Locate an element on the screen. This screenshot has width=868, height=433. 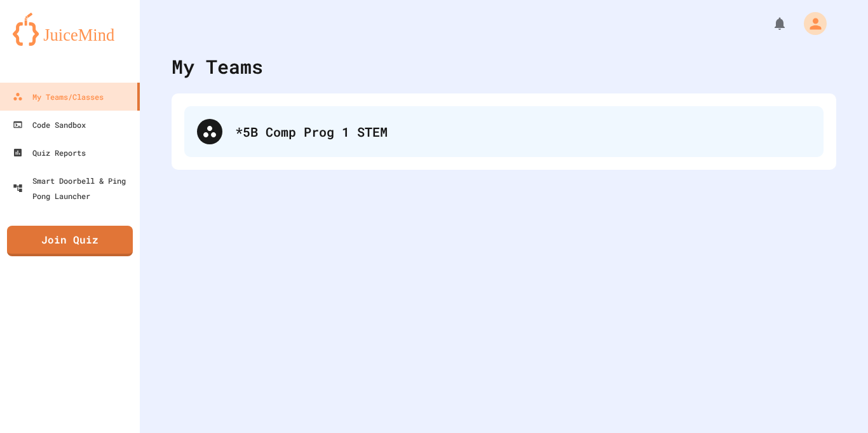
div: My Teams is located at coordinates (218, 66).